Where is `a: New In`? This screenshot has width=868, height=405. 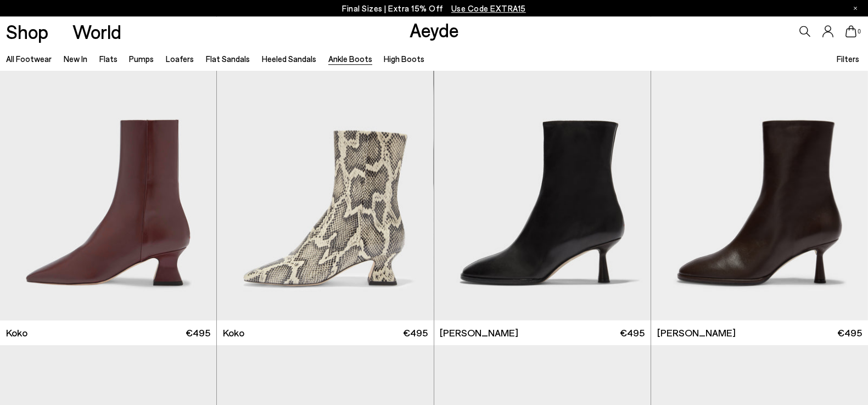
a: New In is located at coordinates (75, 59).